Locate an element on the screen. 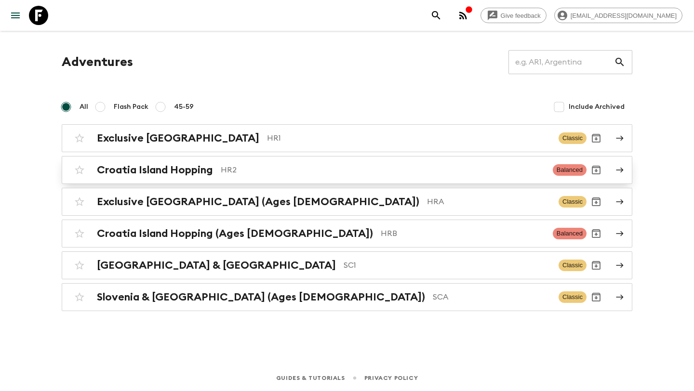  a: Croatia Island HoppingHR2BalancedArchive is located at coordinates (347, 170).